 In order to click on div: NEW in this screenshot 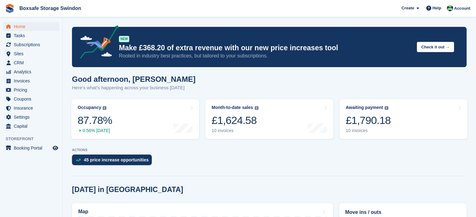, I will do `click(124, 39)`.